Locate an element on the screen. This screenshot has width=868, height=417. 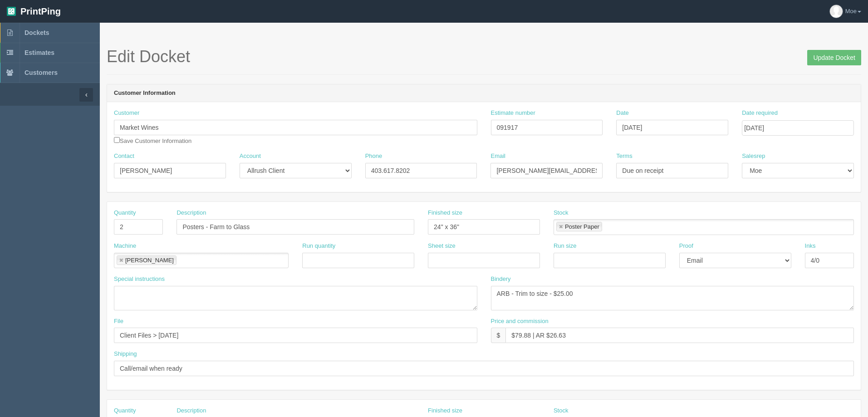
div: Poster Paper is located at coordinates (582, 227).